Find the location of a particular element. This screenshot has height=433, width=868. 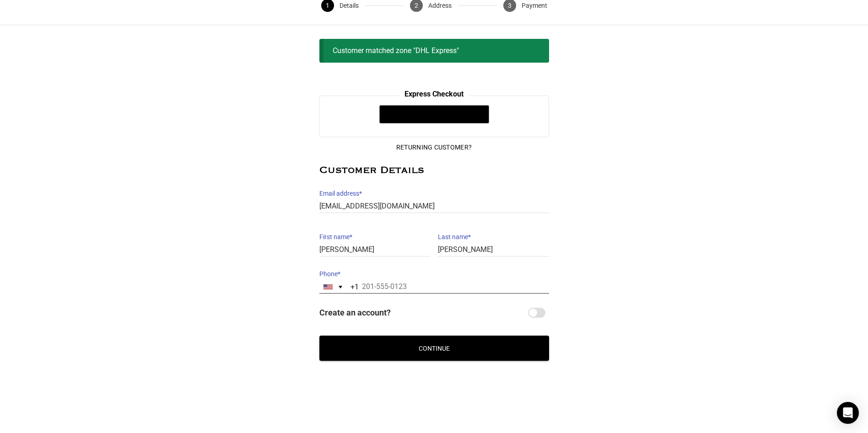

label: First name is located at coordinates (375, 237).